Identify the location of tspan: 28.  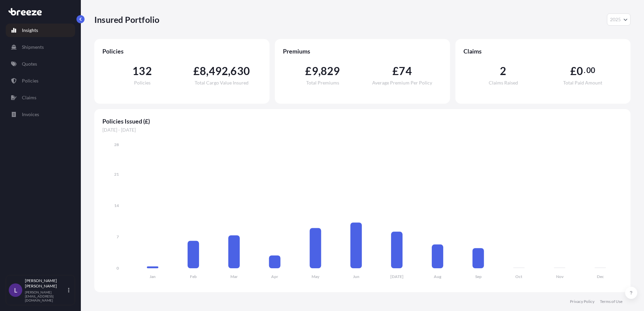
(116, 145).